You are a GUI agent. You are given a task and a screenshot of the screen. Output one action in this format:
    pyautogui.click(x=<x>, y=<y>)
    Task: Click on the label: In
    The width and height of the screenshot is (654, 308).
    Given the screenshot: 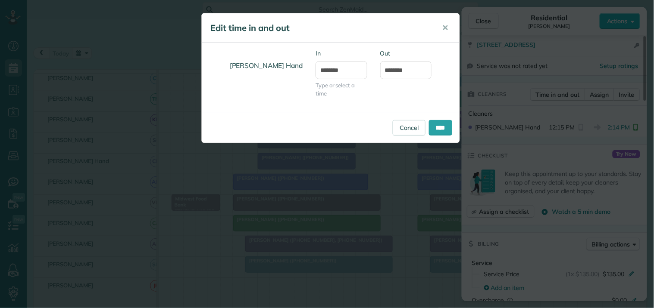 What is the action you would take?
    pyautogui.click(x=341, y=53)
    